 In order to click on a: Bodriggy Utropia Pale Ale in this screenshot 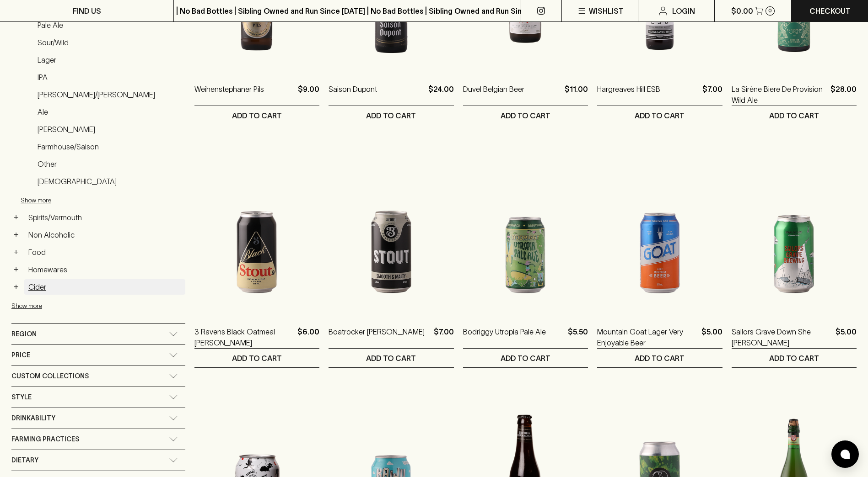, I will do `click(504, 337)`.